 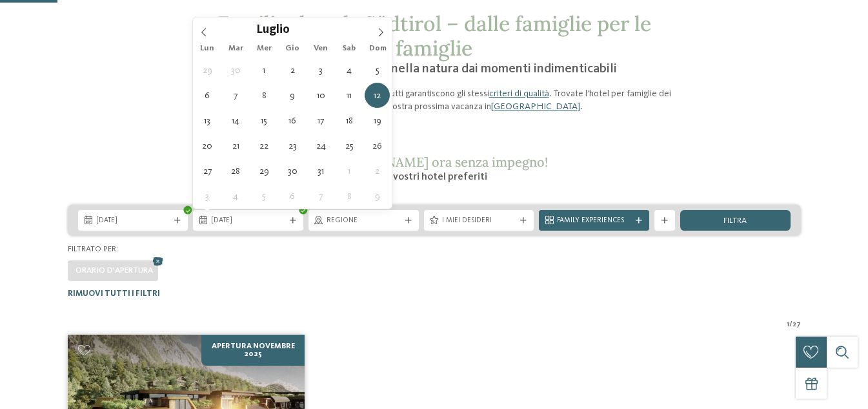 What do you see at coordinates (207, 195) in the screenshot?
I see `span: Agosto 3, 2026` at bounding box center [207, 195].